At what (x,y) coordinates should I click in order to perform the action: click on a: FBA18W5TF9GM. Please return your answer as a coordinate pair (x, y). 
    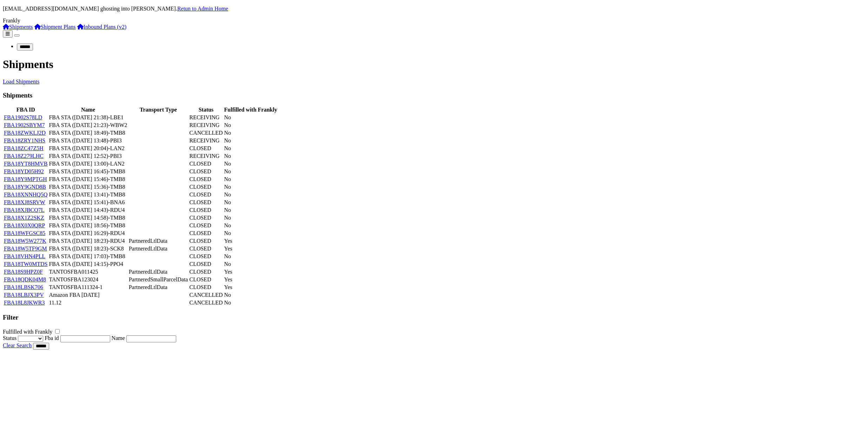
    Looking at the image, I should click on (25, 248).